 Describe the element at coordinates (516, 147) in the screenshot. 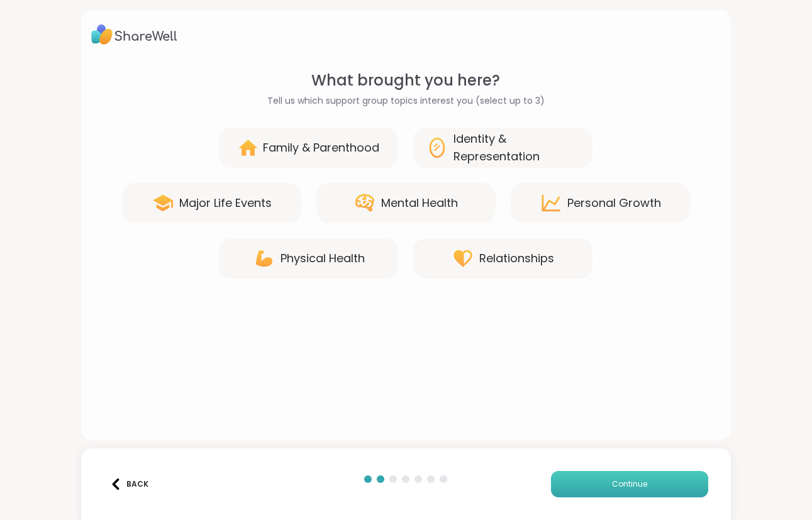

I see `div: Identity & Representation` at that location.